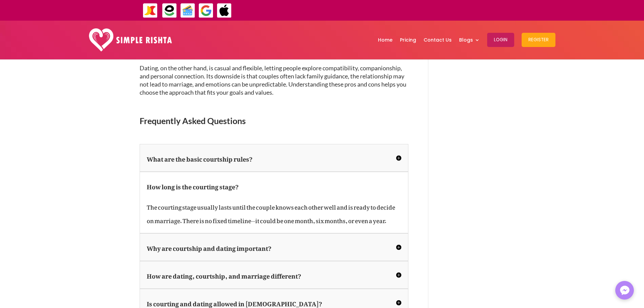 This screenshot has height=308, width=644. I want to click on span: The courting stage usually lasts until the couple knows each other well and is ready to decide on..., so click(271, 213).